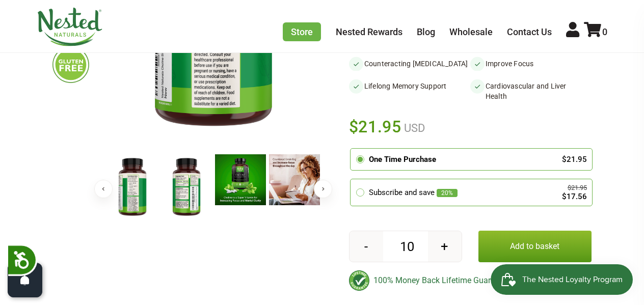 This screenshot has width=644, height=305. What do you see at coordinates (605, 31) in the screenshot?
I see `span: 0` at bounding box center [605, 31].